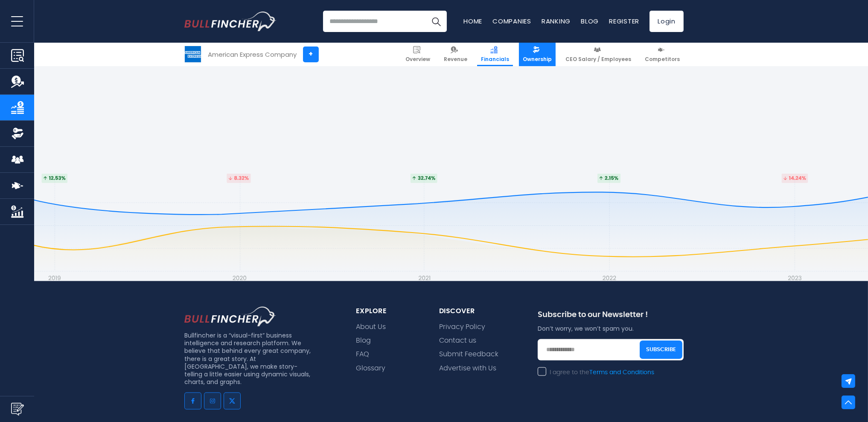  Describe the element at coordinates (462, 327) in the screenshot. I see `a: Privacy Policy` at that location.